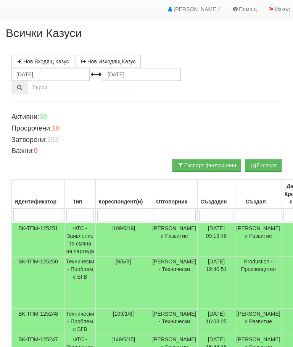  I want to click on td: ВК-ТПМ-125248, so click(38, 321).